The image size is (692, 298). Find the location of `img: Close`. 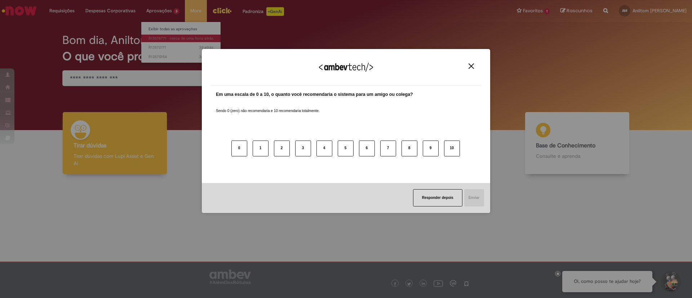

img: Close is located at coordinates (471, 66).